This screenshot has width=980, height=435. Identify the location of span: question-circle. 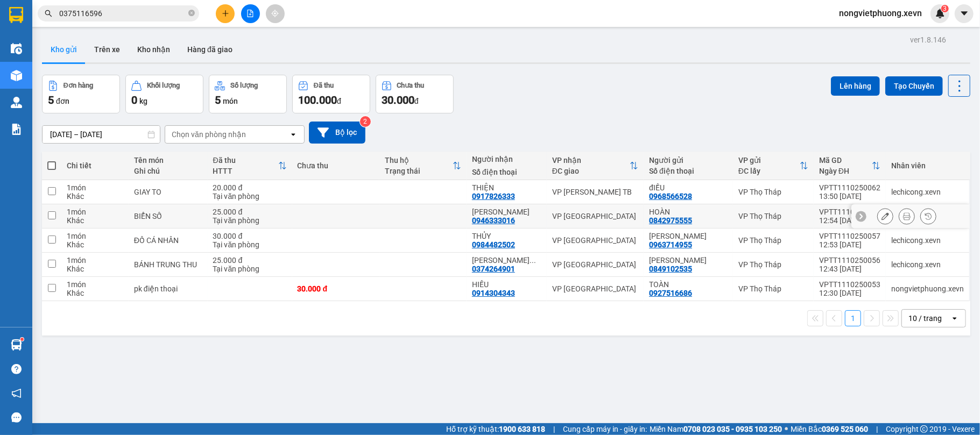
(16, 369).